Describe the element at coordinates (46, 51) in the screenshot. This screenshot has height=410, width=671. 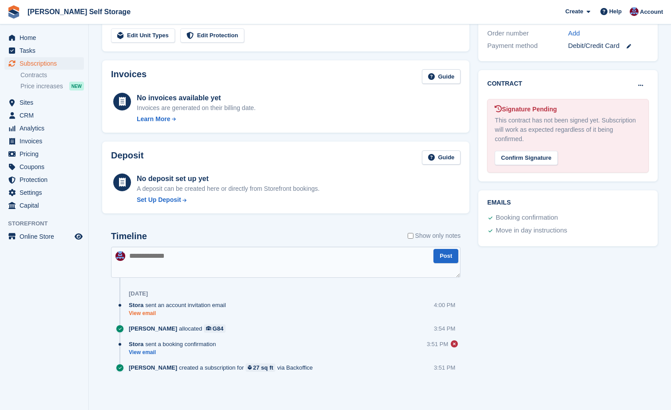
I see `span: Tasks` at that location.